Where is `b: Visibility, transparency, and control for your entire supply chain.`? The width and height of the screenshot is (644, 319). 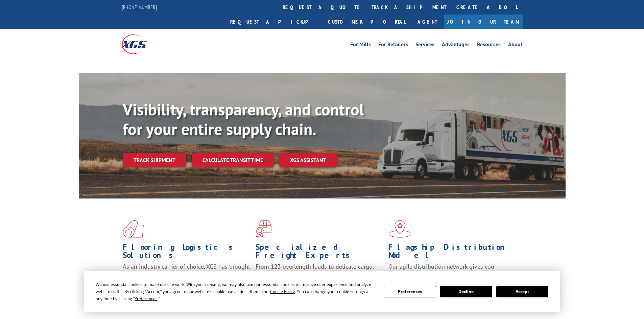 b: Visibility, transparency, and control for your entire supply chain. is located at coordinates (243, 119).